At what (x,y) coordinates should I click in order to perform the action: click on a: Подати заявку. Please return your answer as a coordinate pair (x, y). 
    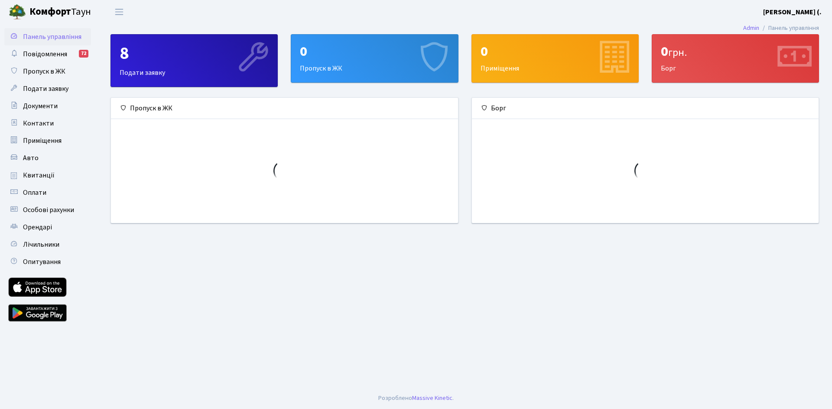
    Looking at the image, I should click on (48, 89).